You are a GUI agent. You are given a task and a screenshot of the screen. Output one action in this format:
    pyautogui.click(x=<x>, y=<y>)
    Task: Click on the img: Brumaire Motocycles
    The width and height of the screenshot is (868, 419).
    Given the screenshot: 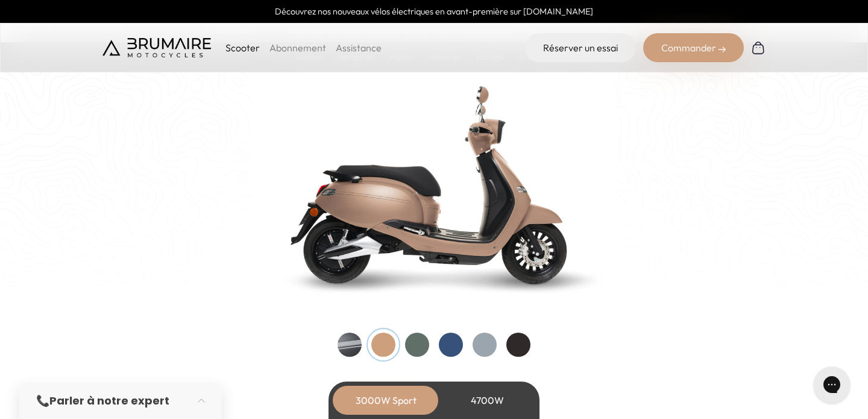 What is the action you would take?
    pyautogui.click(x=156, y=48)
    